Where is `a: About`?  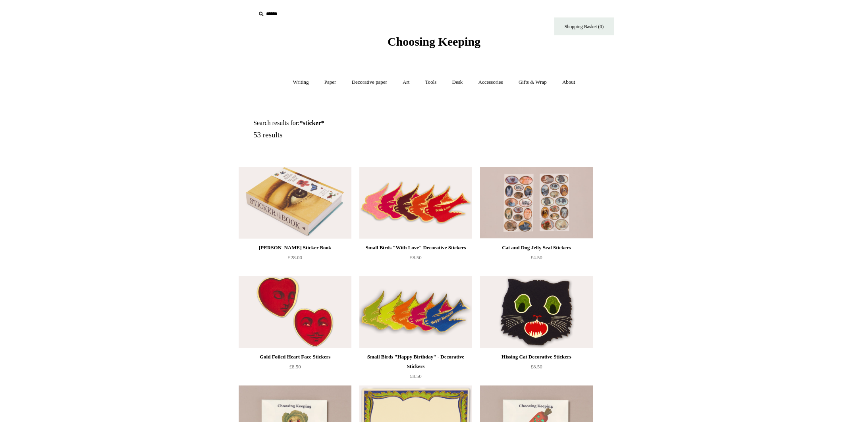
a: About is located at coordinates (569, 83).